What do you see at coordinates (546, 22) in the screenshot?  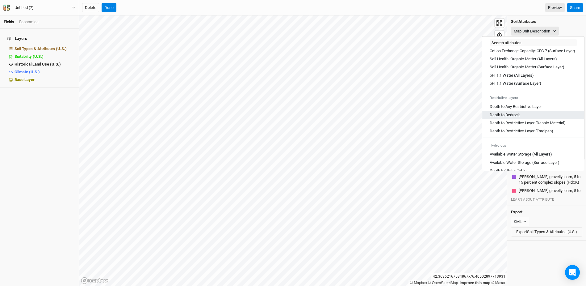 I see `h4: Soil Attributes` at bounding box center [546, 22].